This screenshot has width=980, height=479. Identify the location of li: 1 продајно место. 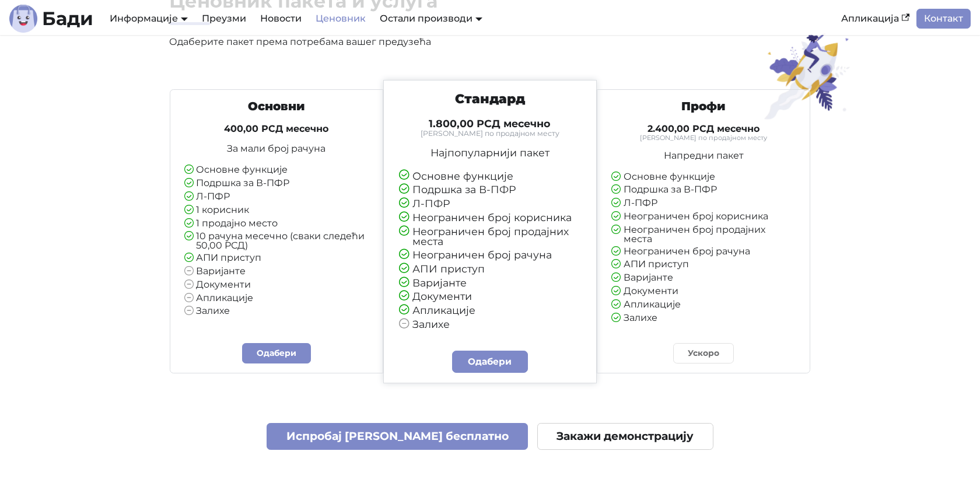
(276, 224).